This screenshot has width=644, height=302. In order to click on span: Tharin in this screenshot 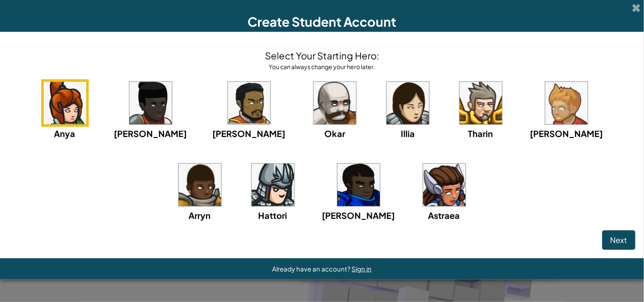, I will do `click(481, 133)`.